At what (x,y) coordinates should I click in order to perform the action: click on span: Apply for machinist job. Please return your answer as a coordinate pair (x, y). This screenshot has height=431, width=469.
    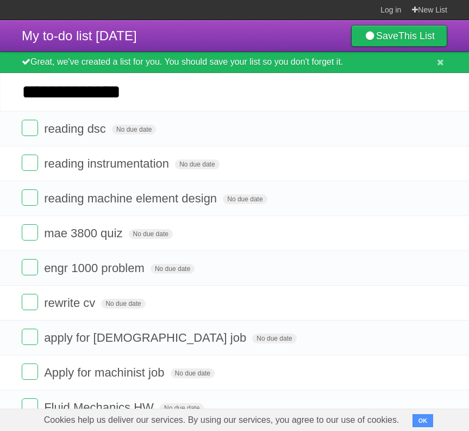
    Looking at the image, I should click on (105, 372).